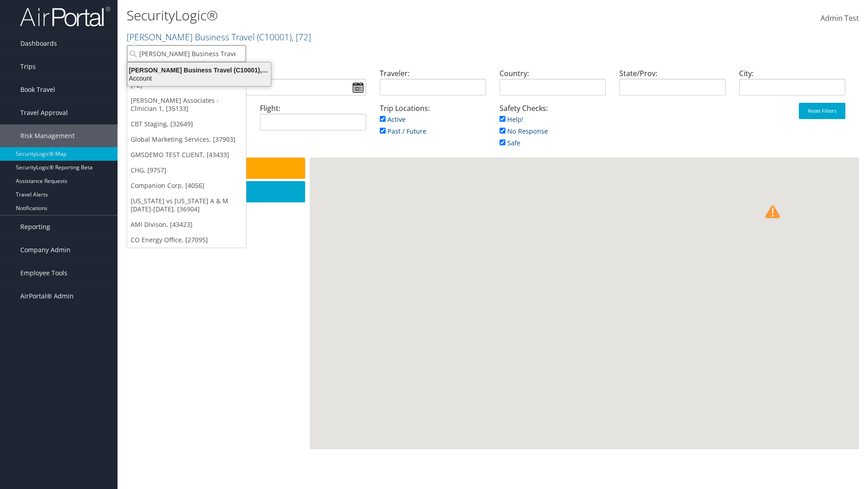  I want to click on span: ( C10001 ), so click(274, 37).